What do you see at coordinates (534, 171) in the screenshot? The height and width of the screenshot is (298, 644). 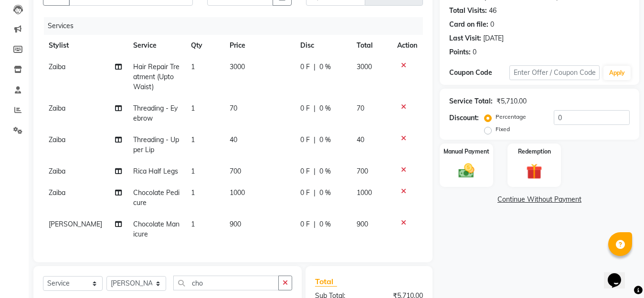 I see `img: _gift.svg` at bounding box center [534, 171].